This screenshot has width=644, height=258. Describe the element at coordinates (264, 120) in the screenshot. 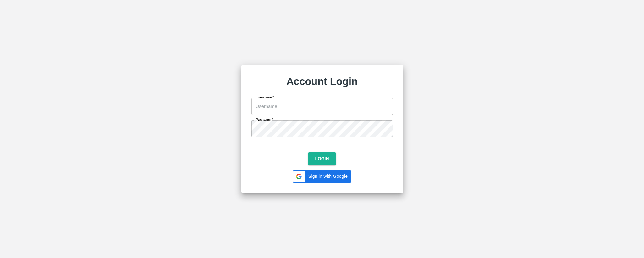

I see `label: Password` at that location.